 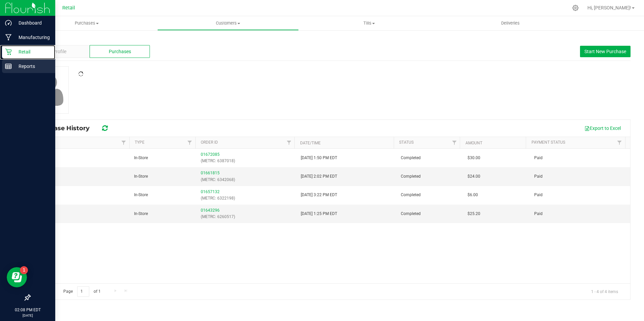 What do you see at coordinates (310, 143) in the screenshot?
I see `a: Date/Time` at bounding box center [310, 143].